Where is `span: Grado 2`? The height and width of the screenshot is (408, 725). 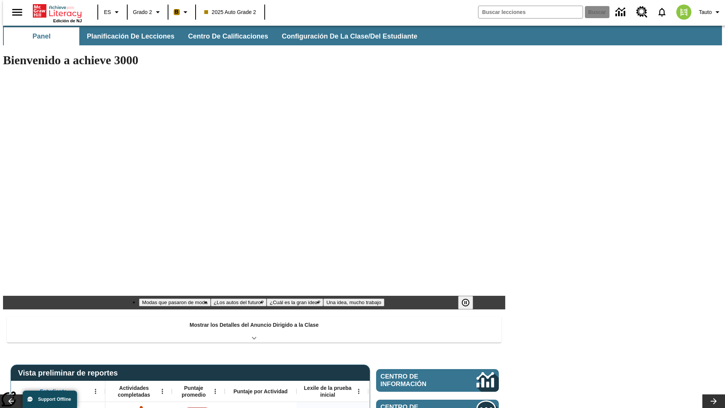
span: Grado 2 is located at coordinates (142, 12).